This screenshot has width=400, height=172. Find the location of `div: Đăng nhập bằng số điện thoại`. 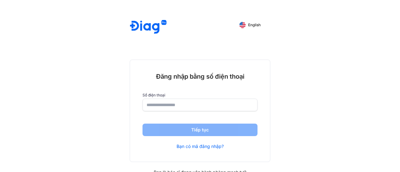

div: Đăng nhập bằng số điện thoại is located at coordinates (200, 77).